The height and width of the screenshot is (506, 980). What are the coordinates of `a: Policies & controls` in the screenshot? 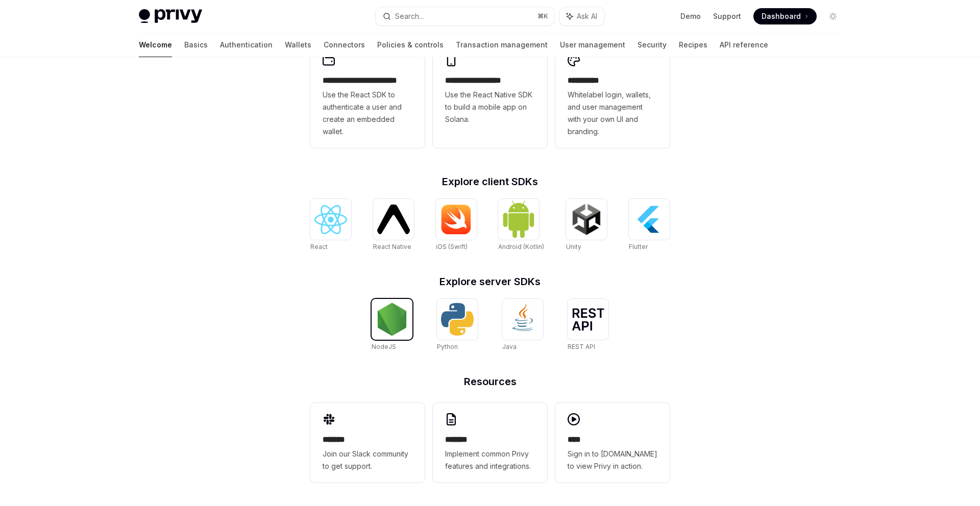 It's located at (410, 45).